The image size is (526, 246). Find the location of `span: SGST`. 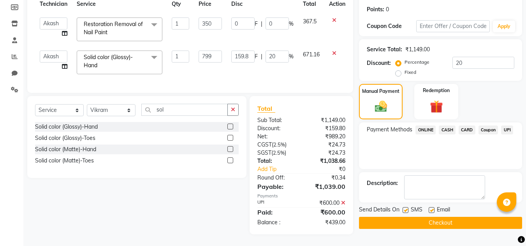

span: SGST is located at coordinates (264, 153).